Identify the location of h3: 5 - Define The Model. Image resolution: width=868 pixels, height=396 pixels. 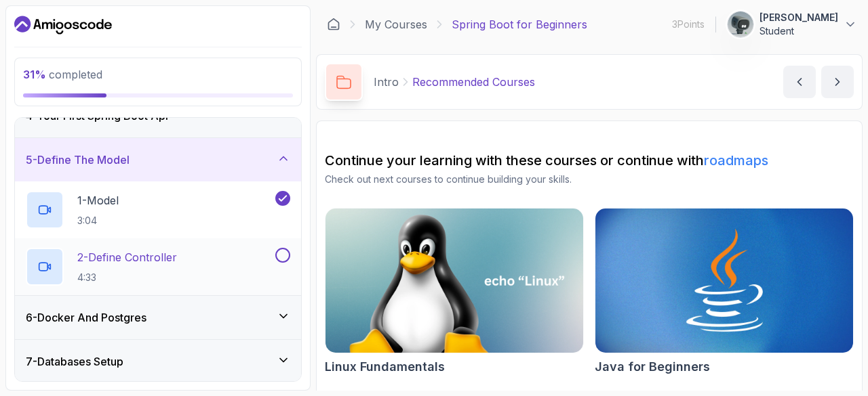
(77, 160).